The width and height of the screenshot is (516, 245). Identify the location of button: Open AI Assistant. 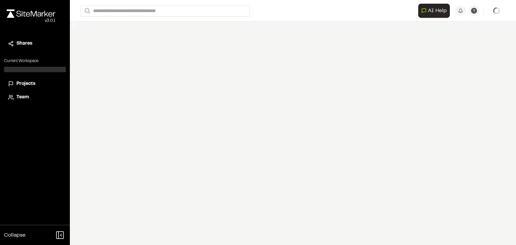
(434, 11).